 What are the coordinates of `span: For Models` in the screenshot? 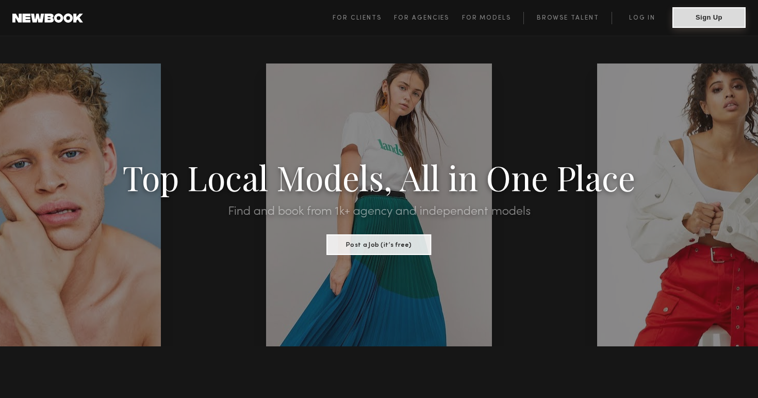 It's located at (487, 18).